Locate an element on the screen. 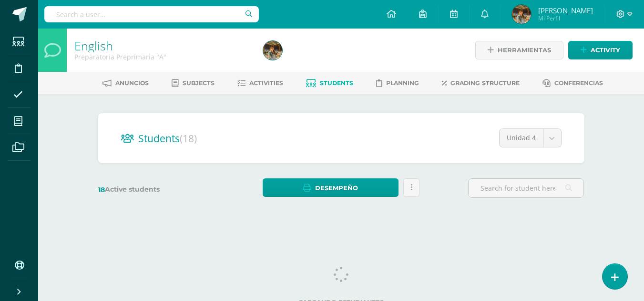  a: English is located at coordinates (94, 46).